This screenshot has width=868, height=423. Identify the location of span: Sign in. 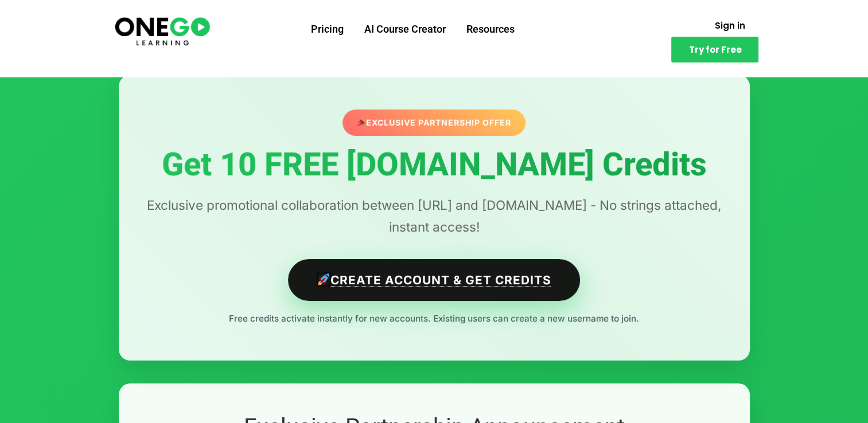
(729, 25).